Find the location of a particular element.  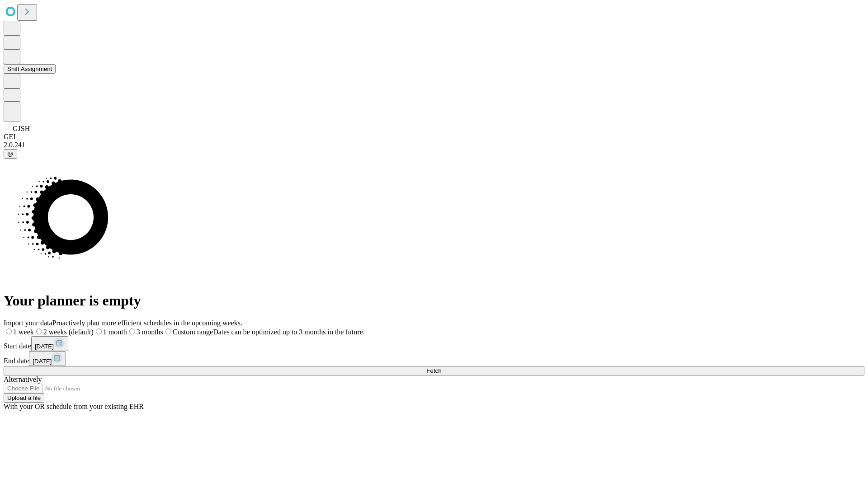

span: GJSH is located at coordinates (21, 129).